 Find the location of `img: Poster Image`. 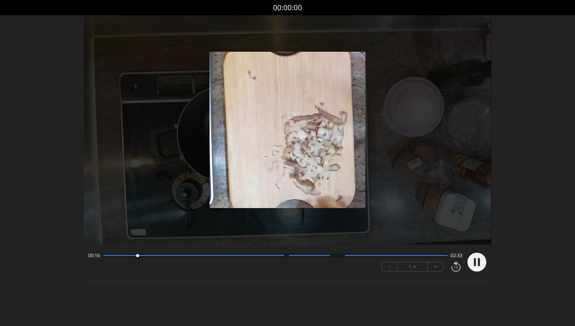

img: Poster Image is located at coordinates (288, 130).